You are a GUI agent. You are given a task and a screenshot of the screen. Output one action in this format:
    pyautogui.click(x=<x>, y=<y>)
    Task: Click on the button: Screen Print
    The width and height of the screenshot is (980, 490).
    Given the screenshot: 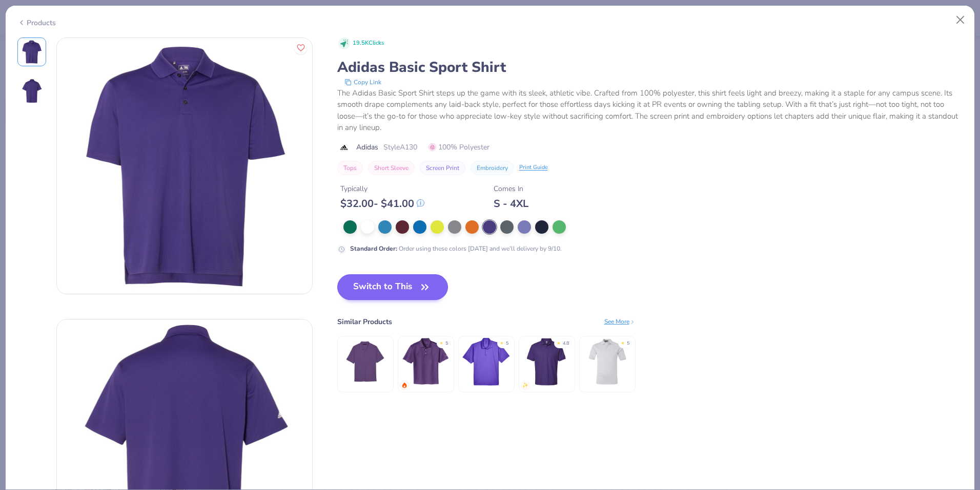 What is the action you would take?
    pyautogui.click(x=442, y=168)
    